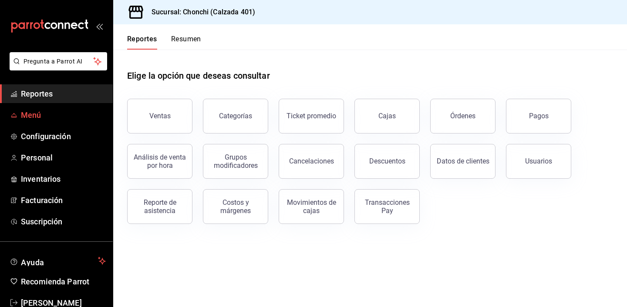 Image resolution: width=627 pixels, height=307 pixels. I want to click on h1: Elige la opción que deseas consultar, so click(199, 76).